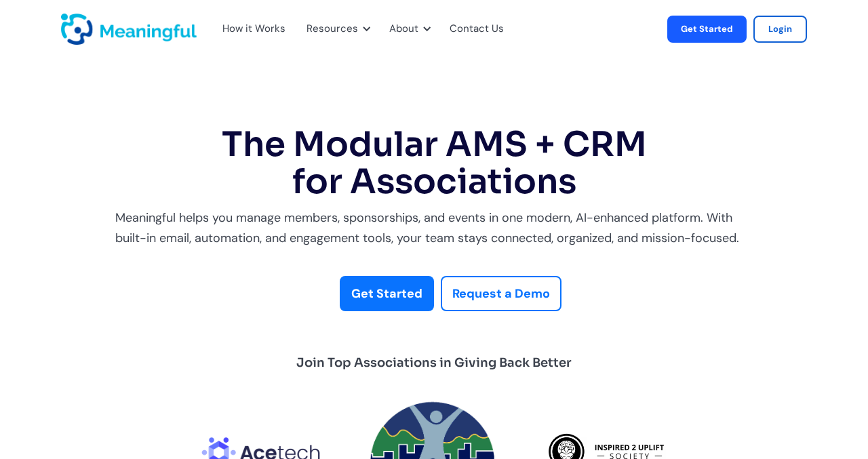 The height and width of the screenshot is (459, 868). I want to click on strong: Get Started, so click(387, 293).